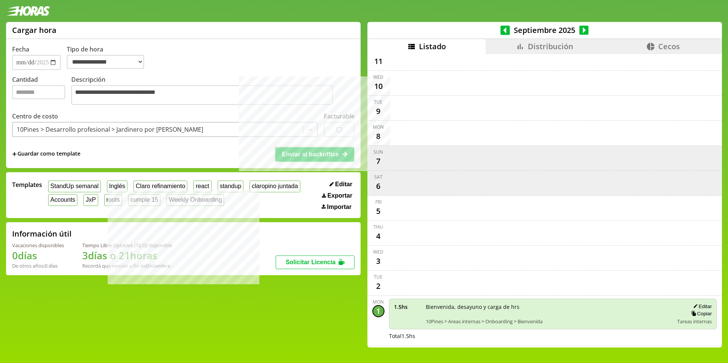 The height and width of the screenshot is (363, 728). What do you see at coordinates (42, 234) in the screenshot?
I see `h2: Información útil` at bounding box center [42, 234].